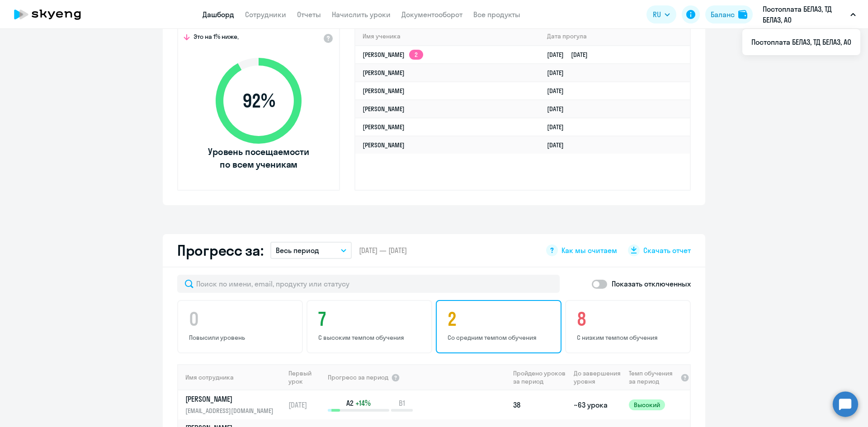  What do you see at coordinates (723, 14) in the screenshot?
I see `div: Баланс` at bounding box center [723, 14].